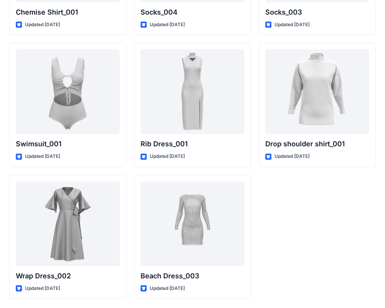 The image size is (385, 308). What do you see at coordinates (318, 92) in the screenshot?
I see `a: Drop shoulder shirt_001` at bounding box center [318, 92].